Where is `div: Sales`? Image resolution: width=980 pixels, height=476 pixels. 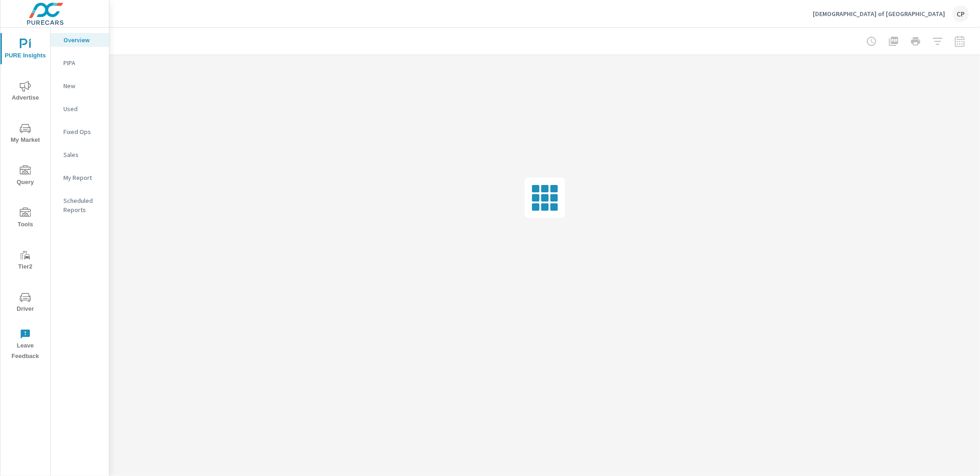
div: Sales is located at coordinates (80, 155).